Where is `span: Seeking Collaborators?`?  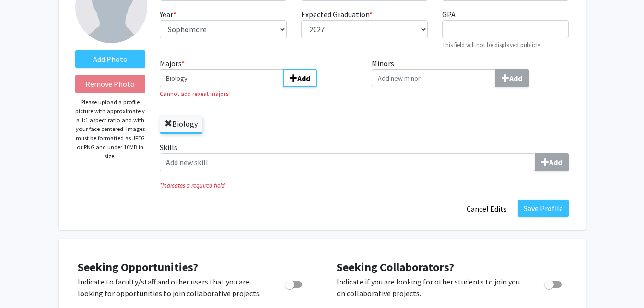 span: Seeking Collaborators? is located at coordinates (395, 267).